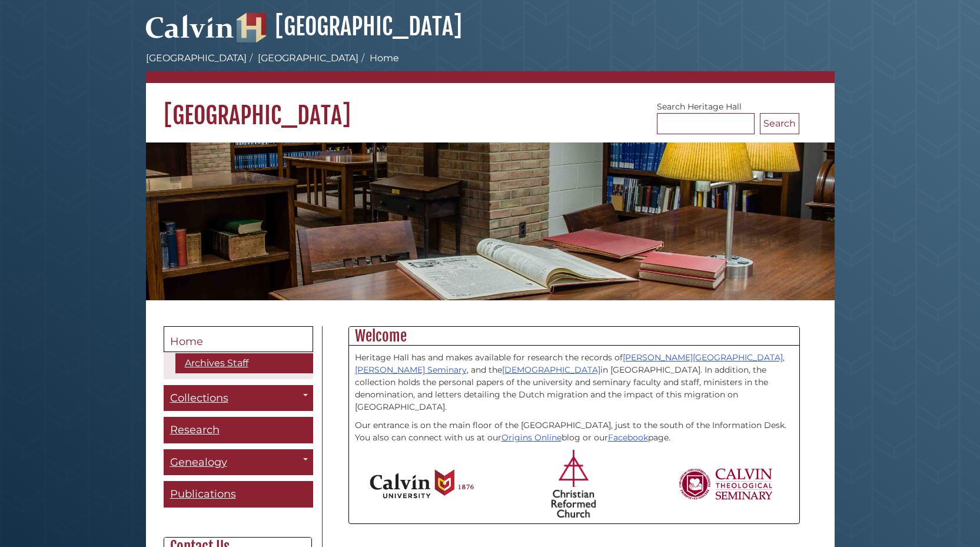 This screenshot has width=980, height=547. I want to click on img: Hekman Library Logo, so click(251, 28).